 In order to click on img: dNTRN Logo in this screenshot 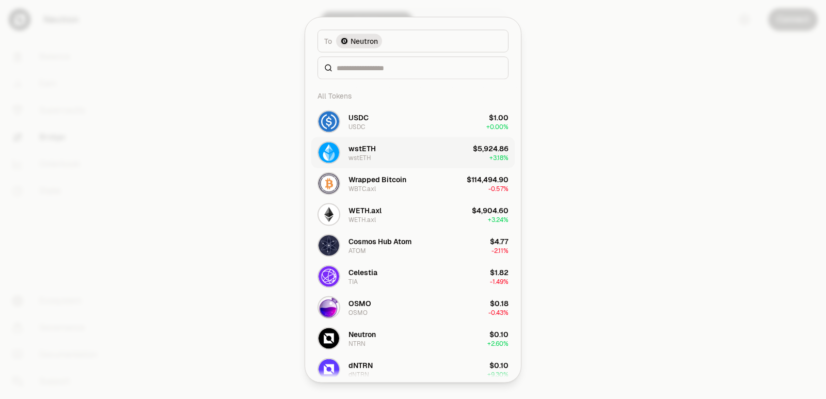, I will do `click(329, 369)`.